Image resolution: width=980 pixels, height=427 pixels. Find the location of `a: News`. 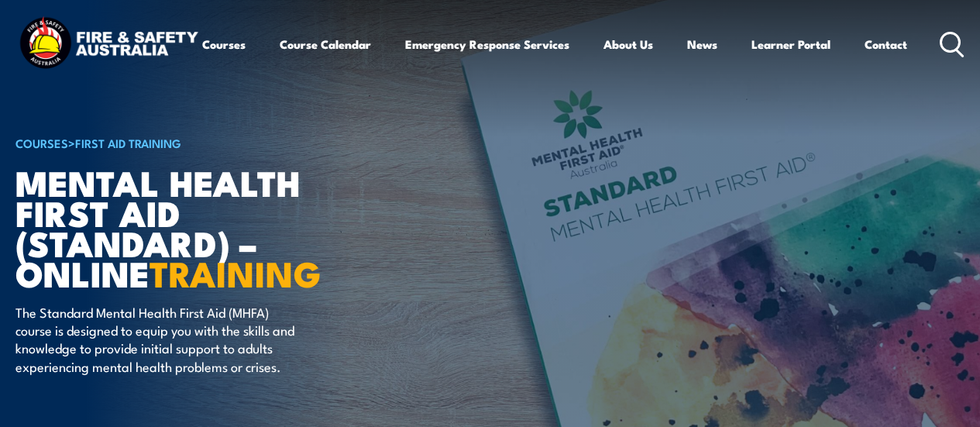

a: News is located at coordinates (702, 44).